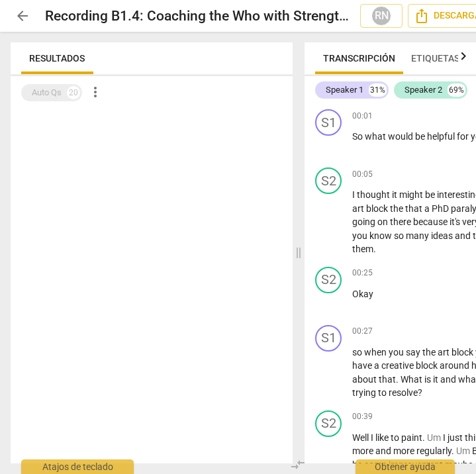 This screenshot has width=476, height=474. What do you see at coordinates (456, 90) in the screenshot?
I see `div: 69%` at bounding box center [456, 90].